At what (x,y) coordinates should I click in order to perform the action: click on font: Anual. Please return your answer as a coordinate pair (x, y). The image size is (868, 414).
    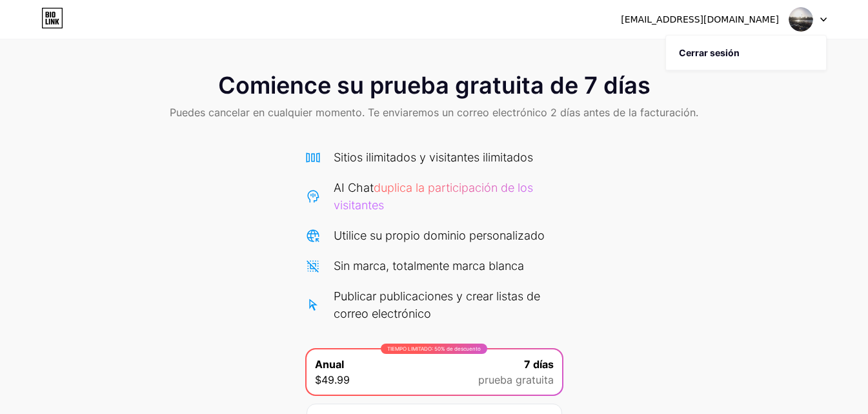
    Looking at the image, I should click on (329, 364).